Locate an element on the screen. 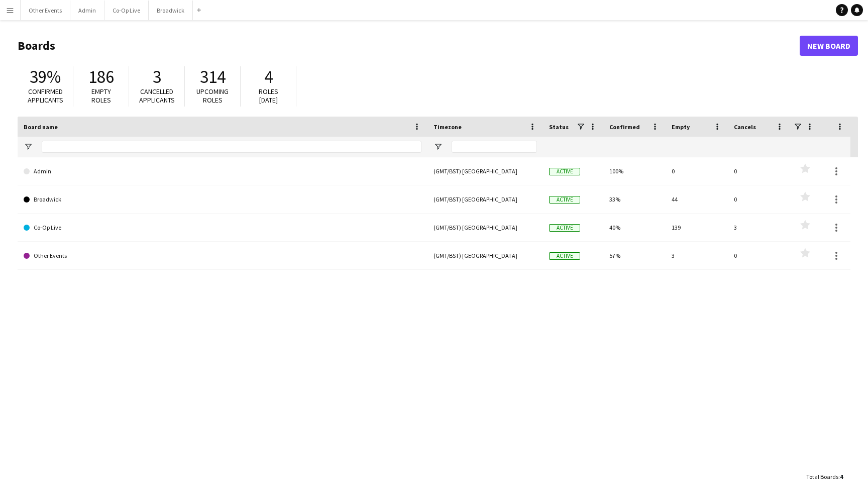 The image size is (868, 502). span: Empty is located at coordinates (680, 126).